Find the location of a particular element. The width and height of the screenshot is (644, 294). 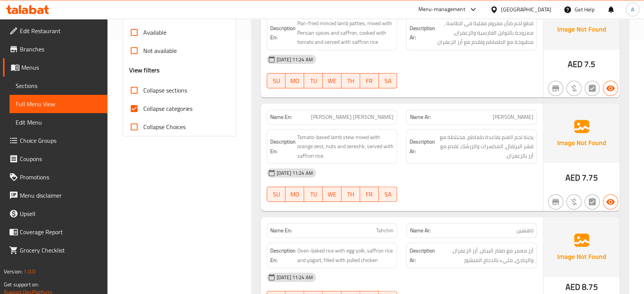

span: Choice Groups is located at coordinates (61, 140).